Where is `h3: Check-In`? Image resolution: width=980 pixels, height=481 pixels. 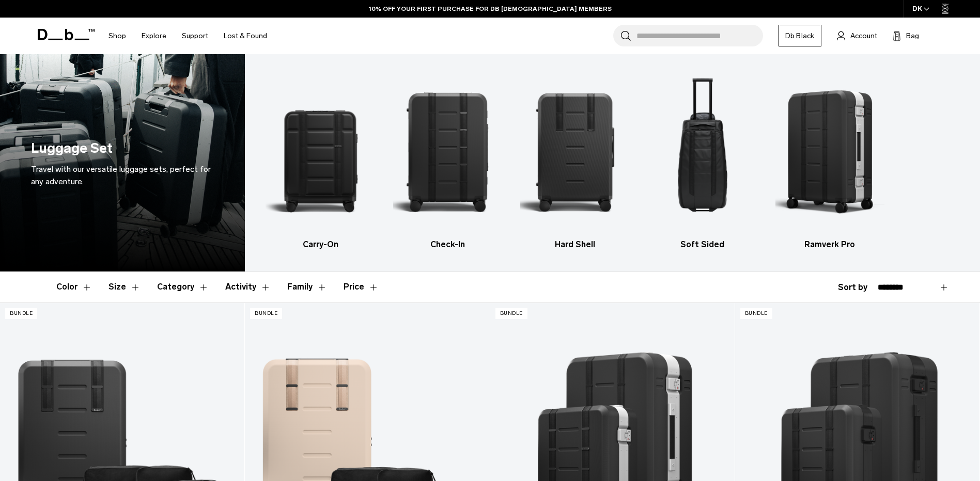
h3: Check-In is located at coordinates (448, 245).